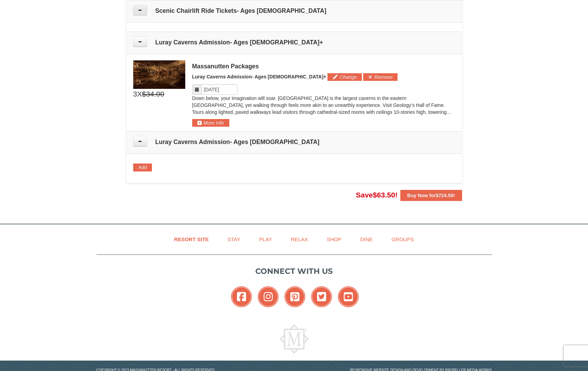 The width and height of the screenshot is (588, 371). What do you see at coordinates (403, 239) in the screenshot?
I see `a: Groups` at bounding box center [403, 239].